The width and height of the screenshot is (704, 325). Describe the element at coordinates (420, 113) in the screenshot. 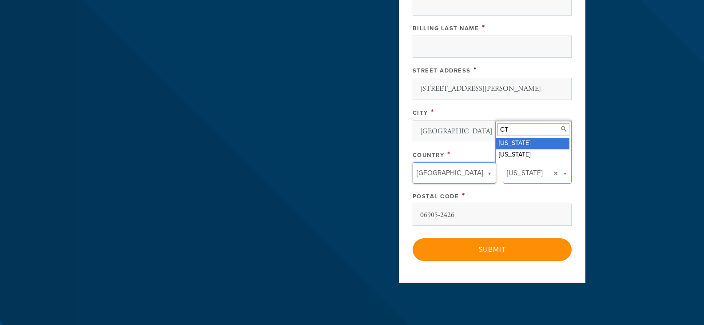

I see `label: City` at that location.